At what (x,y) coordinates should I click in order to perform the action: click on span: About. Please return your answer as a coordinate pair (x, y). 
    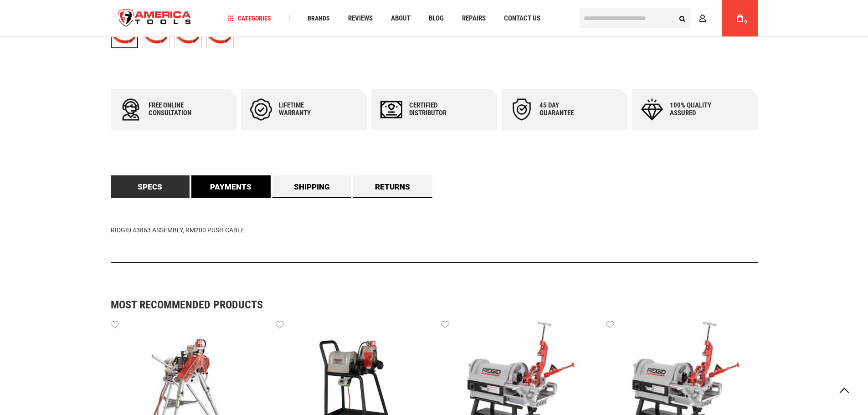
    Looking at the image, I should click on (401, 18).